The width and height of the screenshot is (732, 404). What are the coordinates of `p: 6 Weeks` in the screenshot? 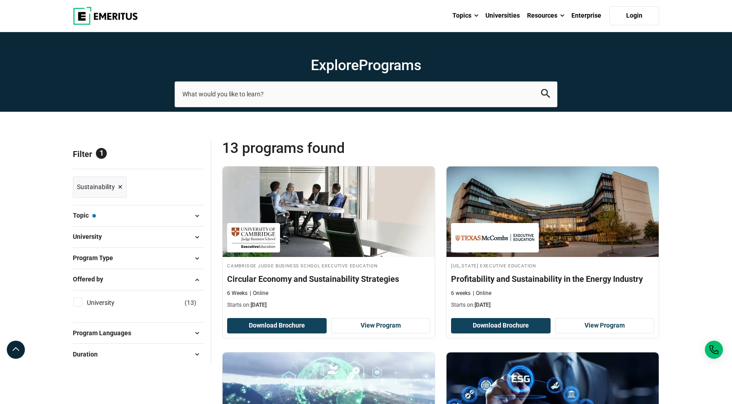 It's located at (237, 293).